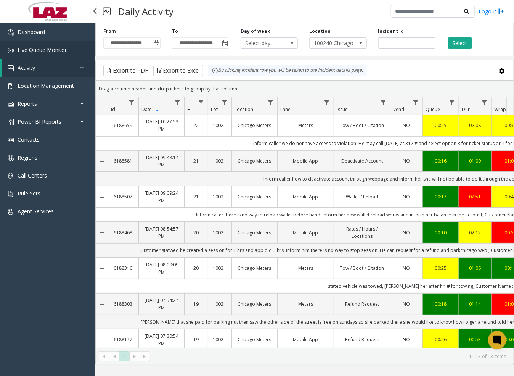 The image size is (514, 376). What do you see at coordinates (475, 196) in the screenshot?
I see `div: 02:51` at bounding box center [475, 196].